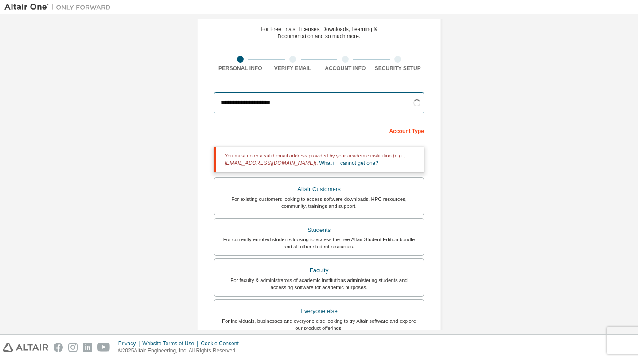 The image size is (638, 360). Describe the element at coordinates (319, 243) in the screenshot. I see `div: For currently enrolled students looking to access the free Altair Student Edition bundle and all ...` at that location.